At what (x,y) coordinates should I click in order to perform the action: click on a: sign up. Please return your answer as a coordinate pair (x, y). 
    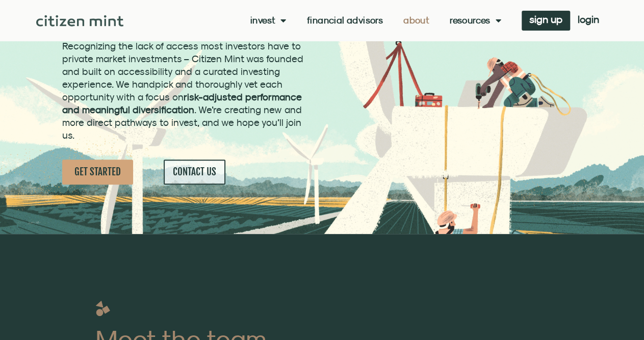
    Looking at the image, I should click on (545, 20).